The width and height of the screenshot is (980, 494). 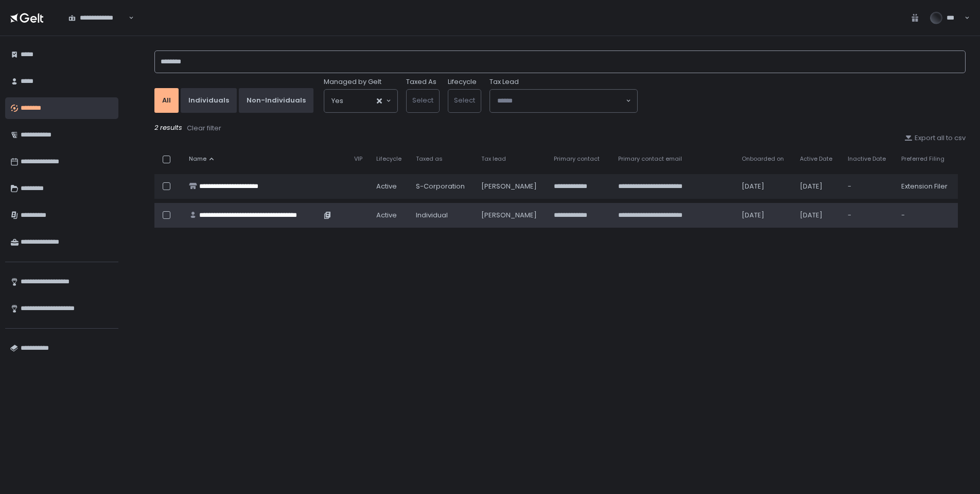 What do you see at coordinates (204, 128) in the screenshot?
I see `div: Clear filter` at bounding box center [204, 128].